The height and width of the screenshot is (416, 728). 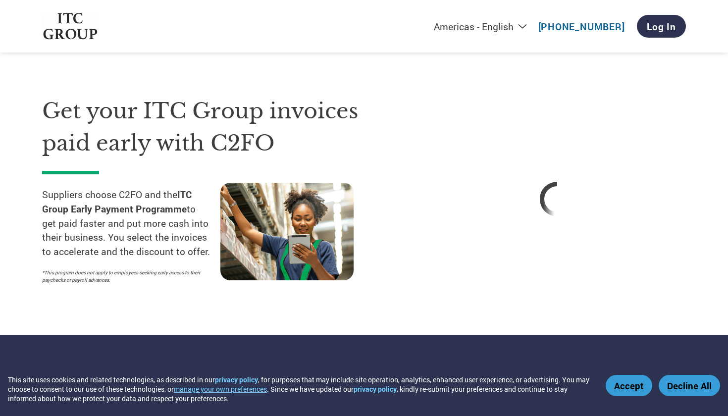 What do you see at coordinates (661, 26) in the screenshot?
I see `a: Log In` at bounding box center [661, 26].